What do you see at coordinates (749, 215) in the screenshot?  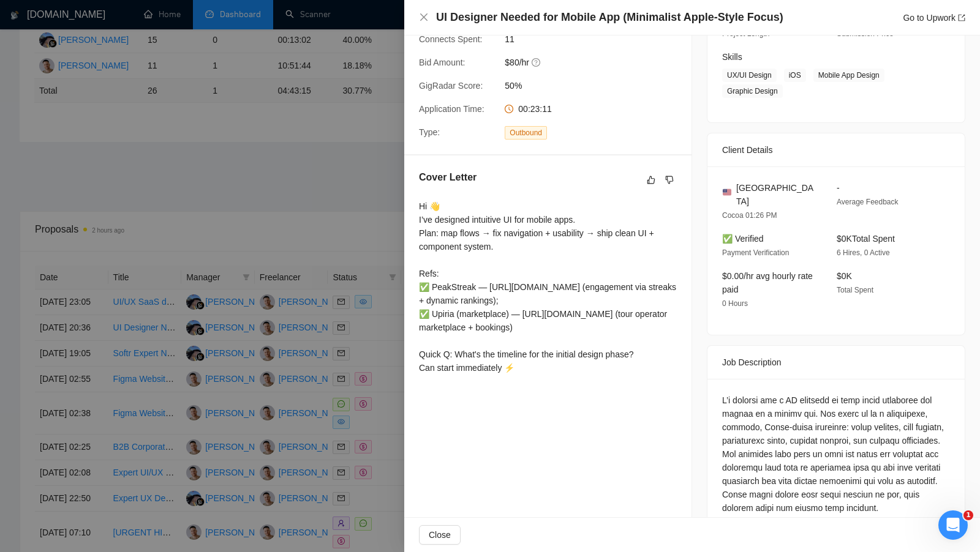 I see `span: Cocoa 01:26 PM` at bounding box center [749, 215].